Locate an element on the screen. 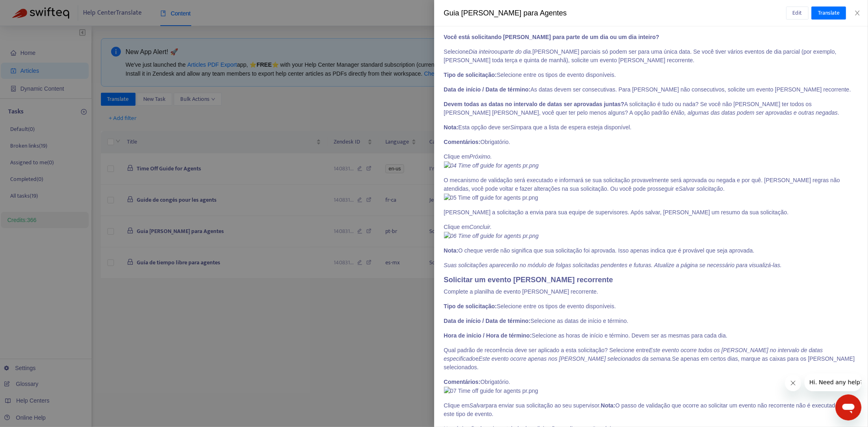 The width and height of the screenshot is (868, 427). em: parte do dia. is located at coordinates (517, 52).